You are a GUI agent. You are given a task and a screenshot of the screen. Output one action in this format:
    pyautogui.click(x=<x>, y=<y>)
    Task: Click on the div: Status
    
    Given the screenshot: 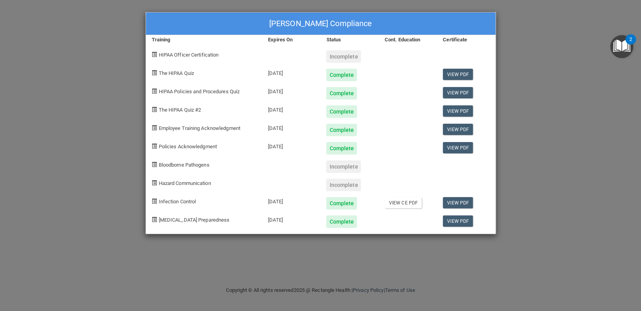 What is the action you would take?
    pyautogui.click(x=349, y=40)
    